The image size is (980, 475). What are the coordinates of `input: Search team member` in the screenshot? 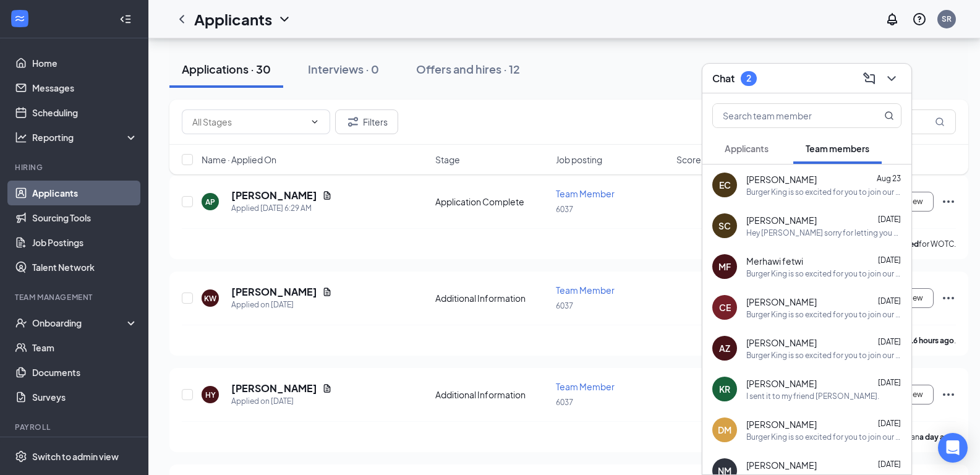 It's located at (786, 115).